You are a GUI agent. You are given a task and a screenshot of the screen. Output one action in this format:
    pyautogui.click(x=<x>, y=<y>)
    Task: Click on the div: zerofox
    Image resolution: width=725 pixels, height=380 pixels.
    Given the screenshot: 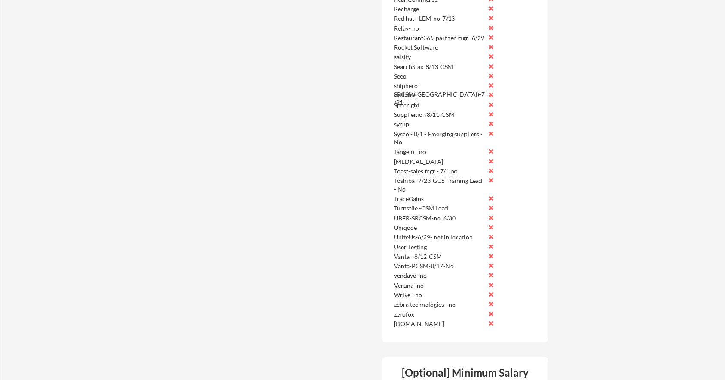 What is the action you would take?
    pyautogui.click(x=439, y=314)
    